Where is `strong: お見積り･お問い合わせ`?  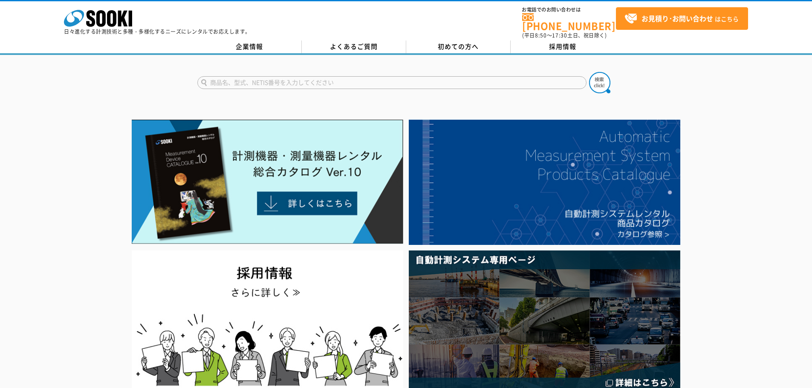 strong: お見積り･お問い合わせ is located at coordinates (677, 18).